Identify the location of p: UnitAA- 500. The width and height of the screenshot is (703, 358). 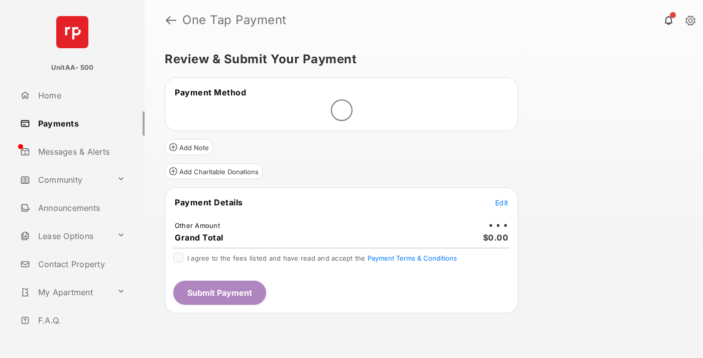
(72, 68).